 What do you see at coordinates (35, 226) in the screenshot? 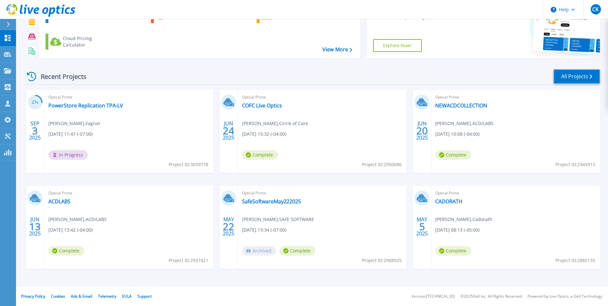
I see `span: 13` at bounding box center [35, 226].